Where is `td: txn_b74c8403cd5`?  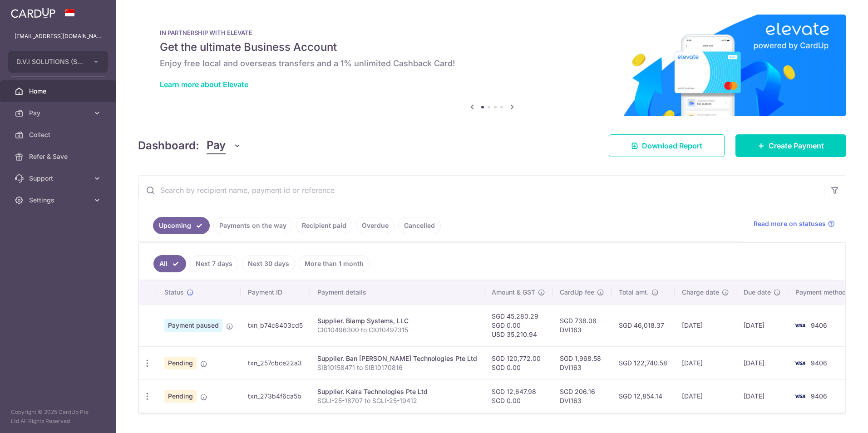 td: txn_b74c8403cd5 is located at coordinates (275, 325).